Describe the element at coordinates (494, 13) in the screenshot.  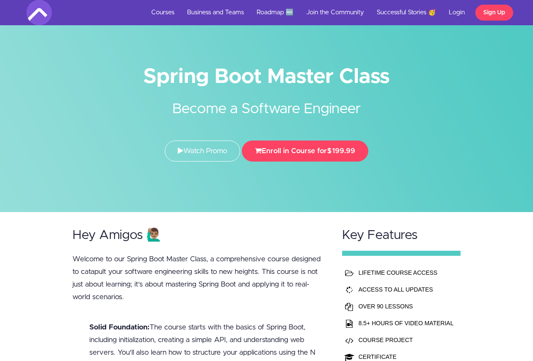
I see `a: Sign Up` at that location.